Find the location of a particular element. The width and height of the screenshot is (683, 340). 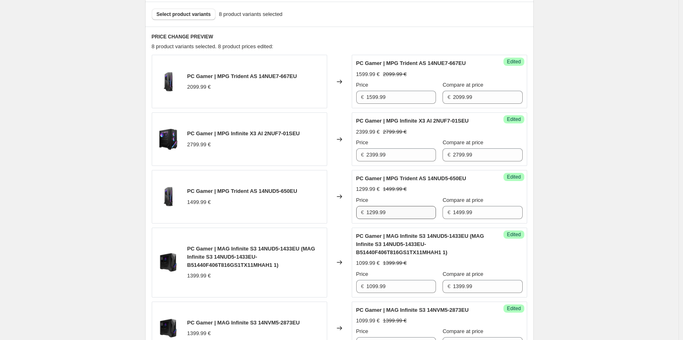

div: 1299.99 € is located at coordinates (368, 189).